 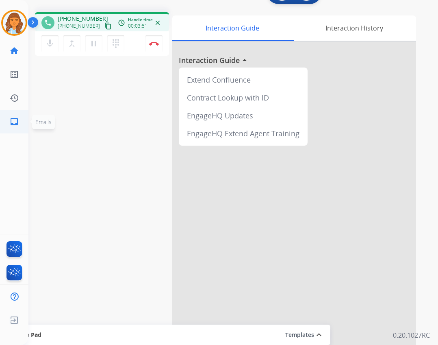 What do you see at coordinates (14, 98) in the screenshot?
I see `mat-icon: history` at bounding box center [14, 98].